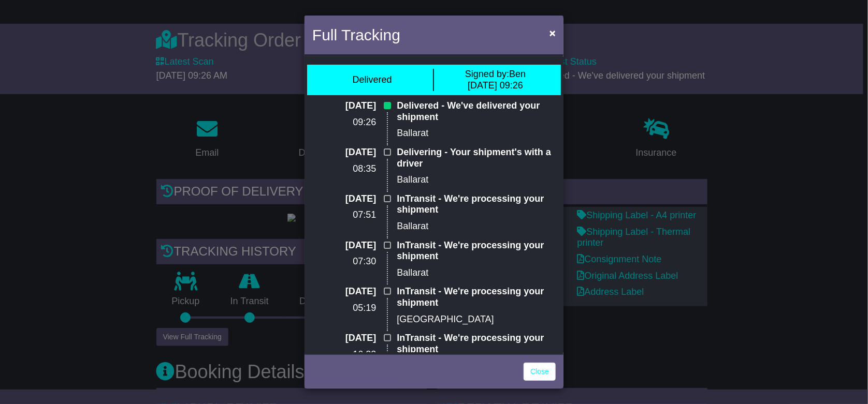  What do you see at coordinates (344, 123) in the screenshot?
I see `p: 09:26` at bounding box center [344, 123].